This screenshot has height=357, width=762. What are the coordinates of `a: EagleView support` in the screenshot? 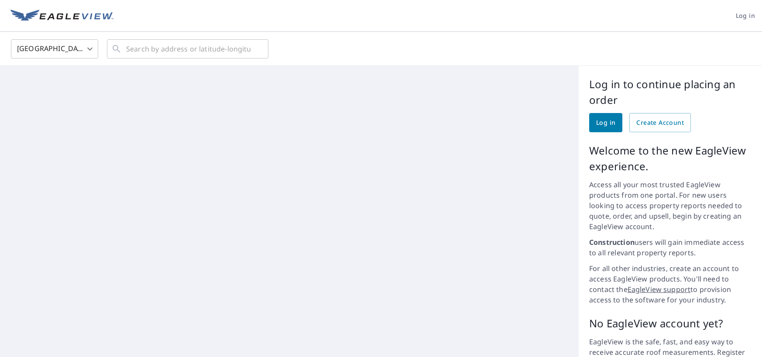 It's located at (659, 289).